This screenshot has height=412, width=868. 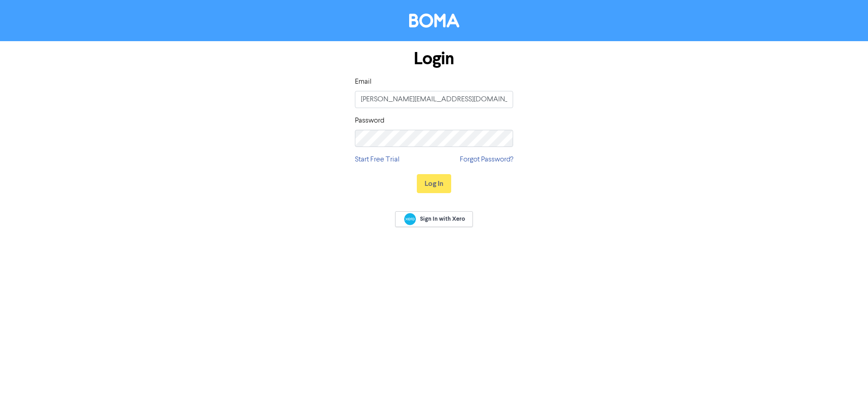 I want to click on span: Sign In with Xero, so click(x=443, y=219).